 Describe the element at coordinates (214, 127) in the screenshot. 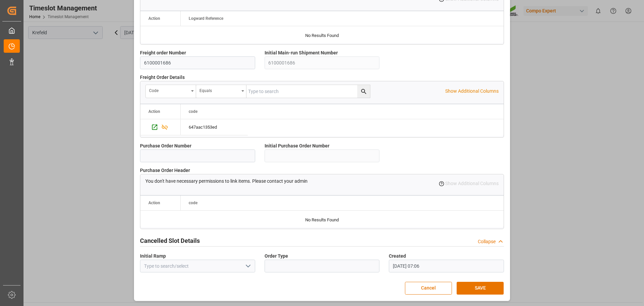

I see `div: 647aac1353ed` at that location.